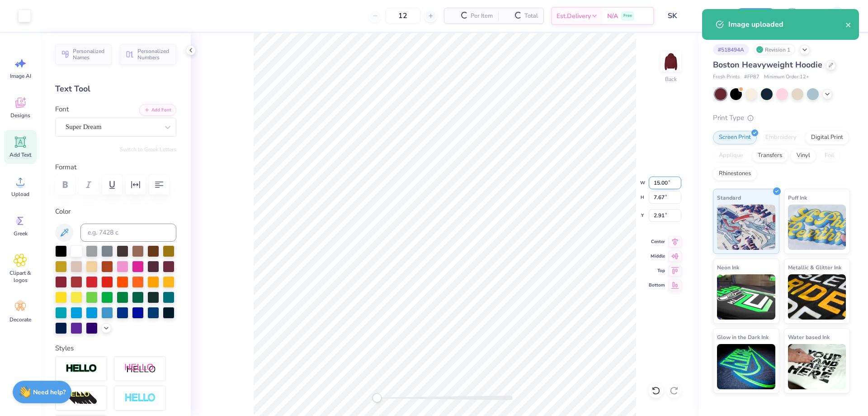 The width and height of the screenshot is (868, 416). Describe the element at coordinates (20, 319) in the screenshot. I see `span: Decorate` at that location.